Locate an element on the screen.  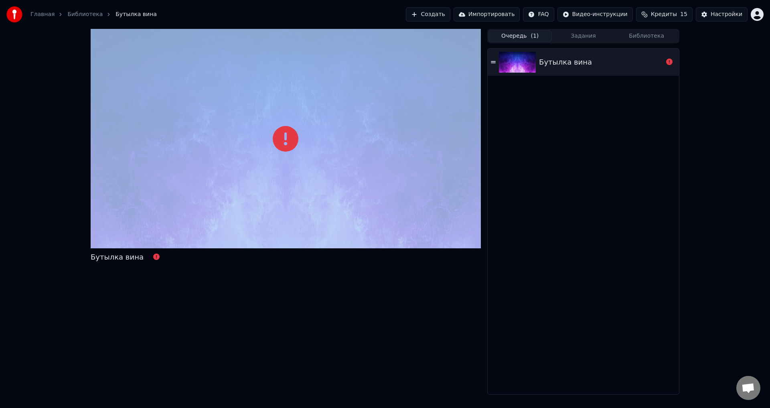
span: 15 is located at coordinates (684, 14).